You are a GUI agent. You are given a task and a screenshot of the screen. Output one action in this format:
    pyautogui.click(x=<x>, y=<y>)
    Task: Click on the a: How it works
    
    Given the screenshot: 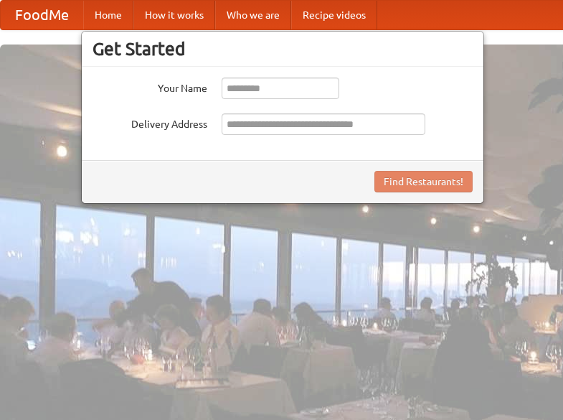 What is the action you would take?
    pyautogui.click(x=174, y=15)
    